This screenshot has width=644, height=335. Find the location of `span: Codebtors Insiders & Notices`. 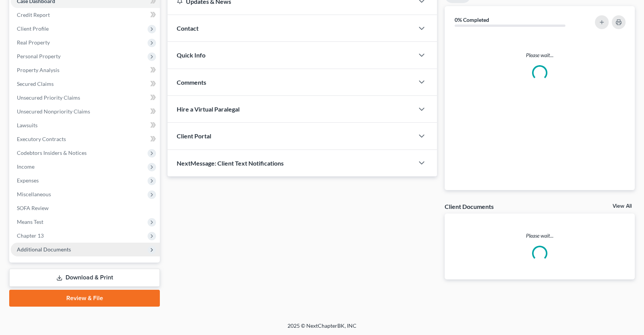

span: Codebtors Insiders & Notices is located at coordinates (52, 152).